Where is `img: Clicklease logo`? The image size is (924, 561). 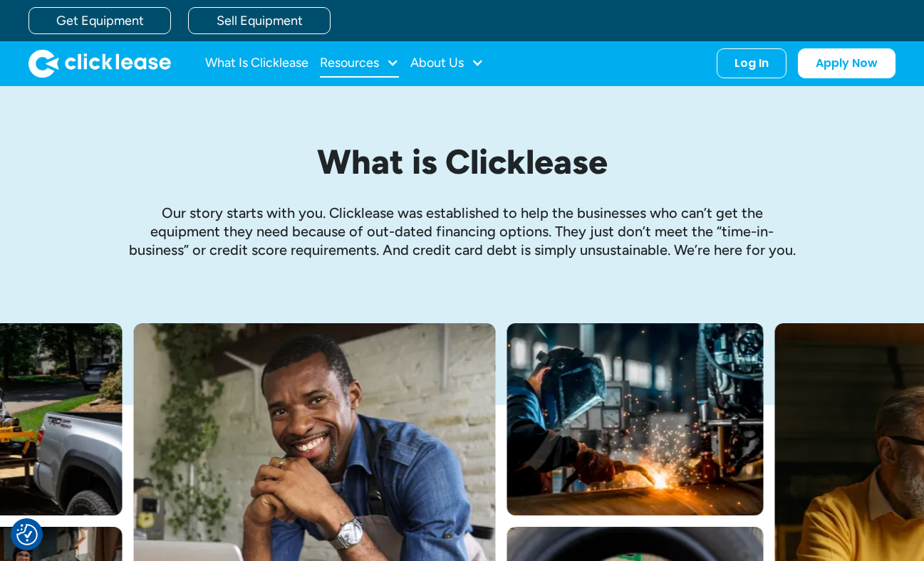
img: Clicklease logo is located at coordinates (100, 64).